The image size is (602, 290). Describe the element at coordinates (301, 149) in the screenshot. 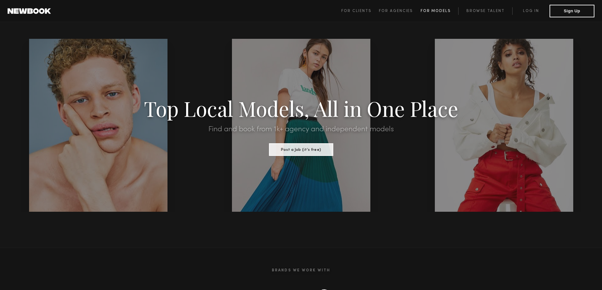

I see `a: Post a Job (it’s free)` at that location.